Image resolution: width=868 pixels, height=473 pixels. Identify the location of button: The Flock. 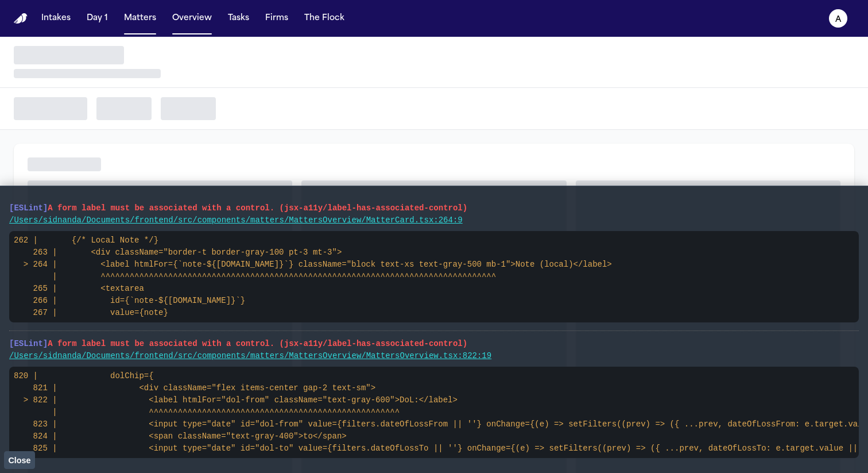
(324, 19).